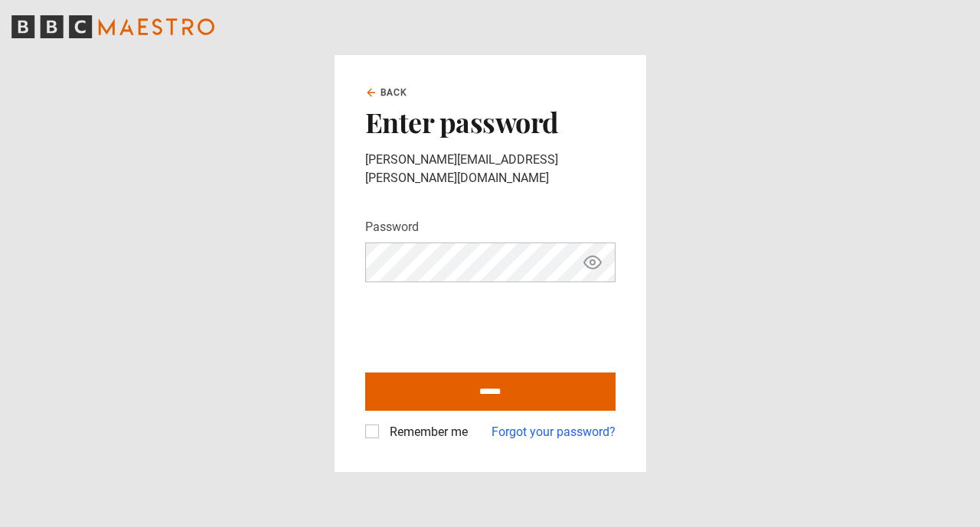  Describe the element at coordinates (553, 433) in the screenshot. I see `a: Forgot your password?` at that location.